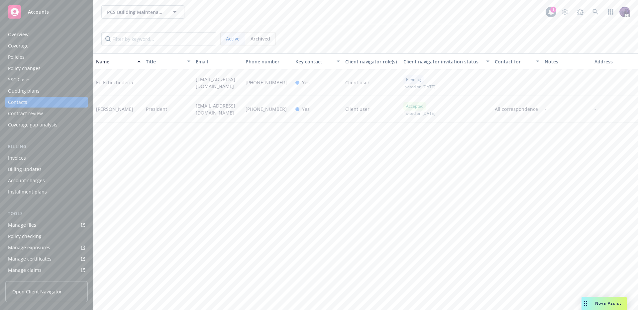 The height and width of the screenshot is (310, 638). I want to click on div: Contacts, so click(18, 102).